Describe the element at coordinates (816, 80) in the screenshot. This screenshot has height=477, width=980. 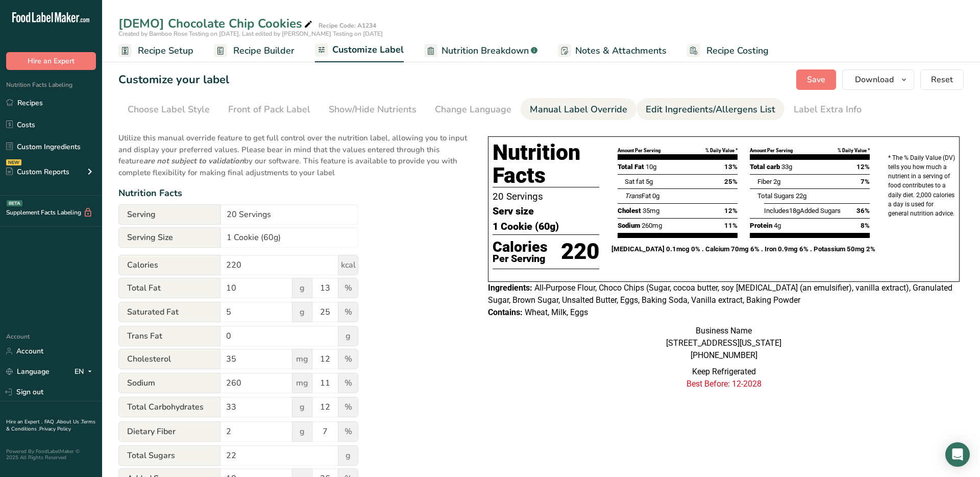
I see `button: Save` at that location.